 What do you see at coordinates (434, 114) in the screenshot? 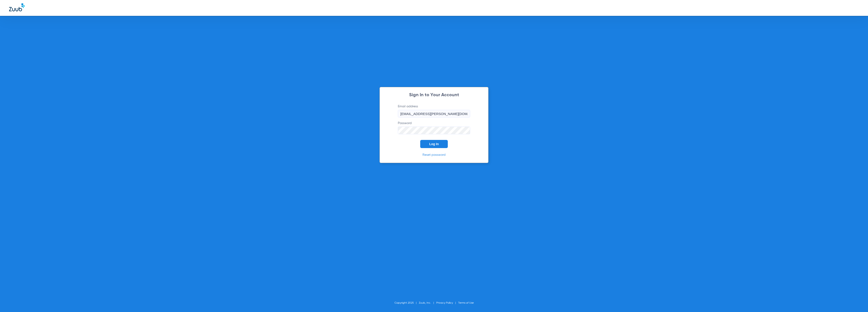
I see `input: Email address` at bounding box center [434, 114].